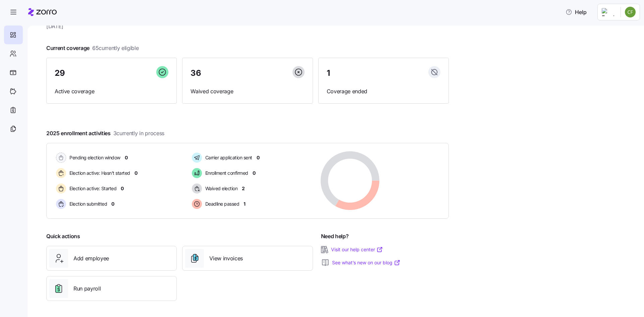 The image size is (644, 317). Describe the element at coordinates (87, 204) in the screenshot. I see `span: Election submitted` at that location.